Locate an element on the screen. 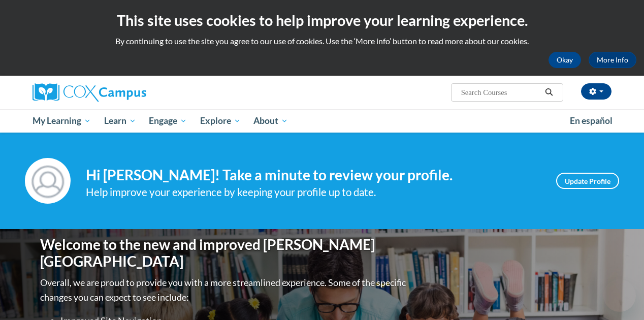  button: Search is located at coordinates (549, 93).